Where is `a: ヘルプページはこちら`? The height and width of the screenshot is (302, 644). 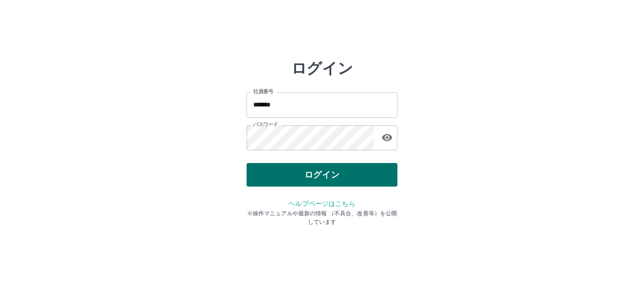
a: ヘルプページはこちら is located at coordinates (322, 203).